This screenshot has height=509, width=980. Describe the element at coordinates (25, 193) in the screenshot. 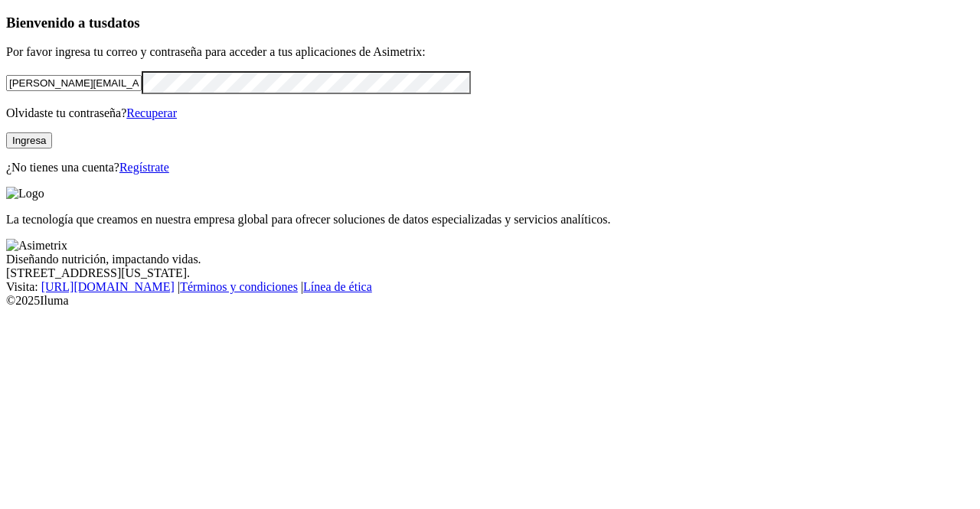

I see `img: Logo` at that location.